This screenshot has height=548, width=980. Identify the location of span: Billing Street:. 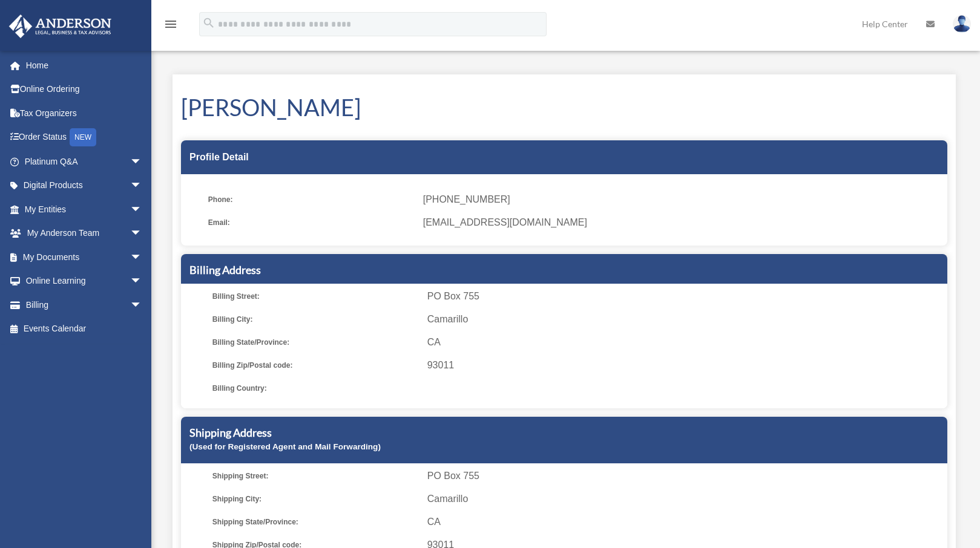
(315, 296).